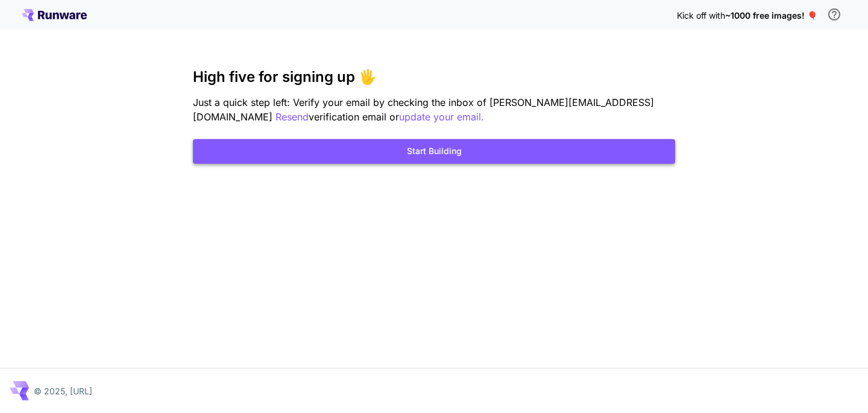  Describe the element at coordinates (771, 15) in the screenshot. I see `span: ~1000 free images! 🎈` at that location.